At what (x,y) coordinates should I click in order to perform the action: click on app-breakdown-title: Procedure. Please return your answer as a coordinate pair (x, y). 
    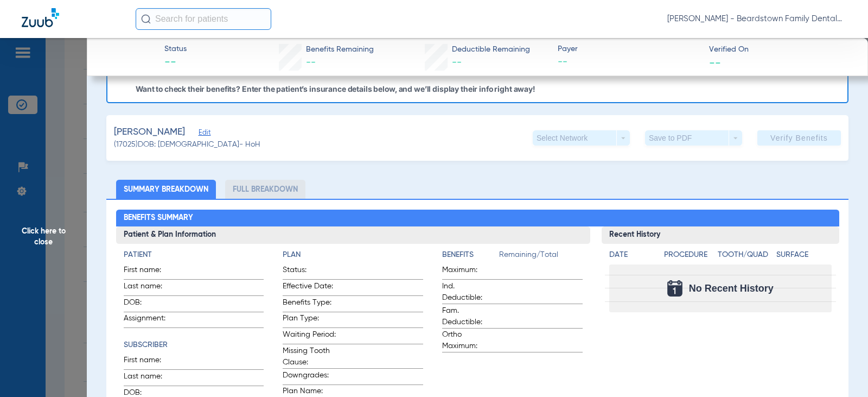
    Looking at the image, I should click on (689, 257).